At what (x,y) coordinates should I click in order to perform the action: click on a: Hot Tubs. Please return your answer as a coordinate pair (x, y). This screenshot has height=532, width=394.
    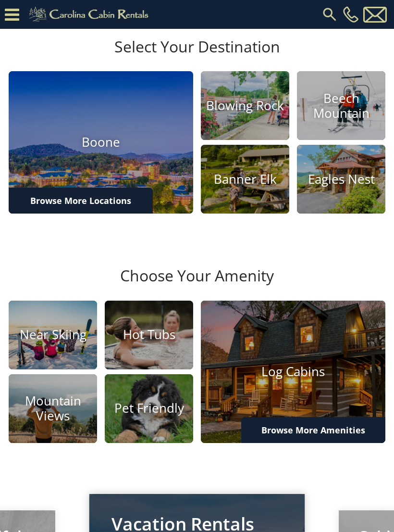
    Looking at the image, I should click on (149, 334).